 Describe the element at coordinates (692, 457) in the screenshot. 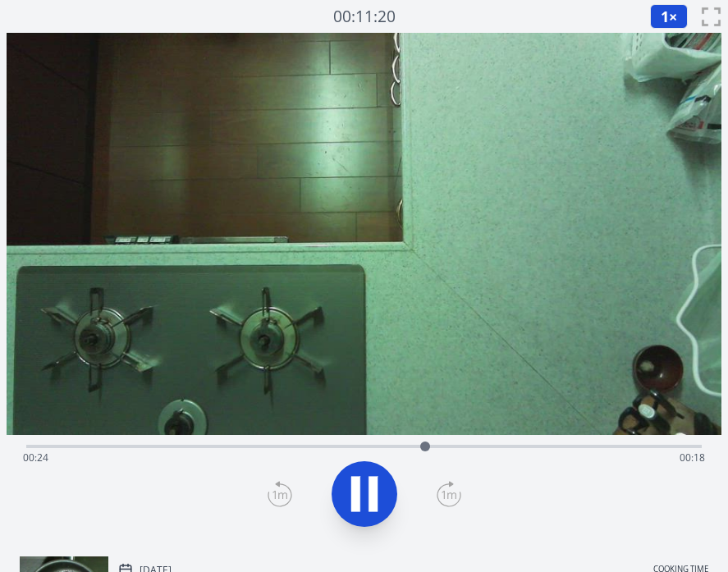

I see `span: 00:18` at that location.